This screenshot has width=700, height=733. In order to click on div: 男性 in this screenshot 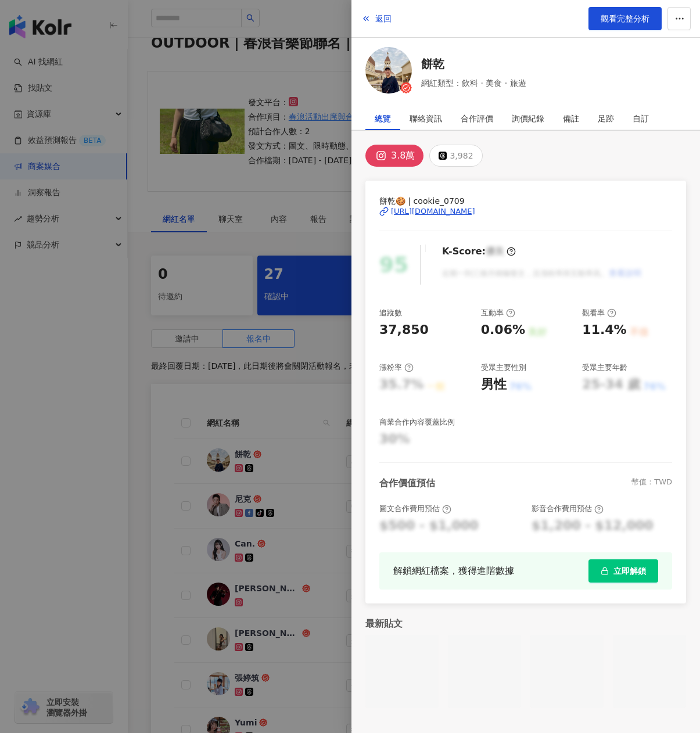, I will do `click(493, 385)`.